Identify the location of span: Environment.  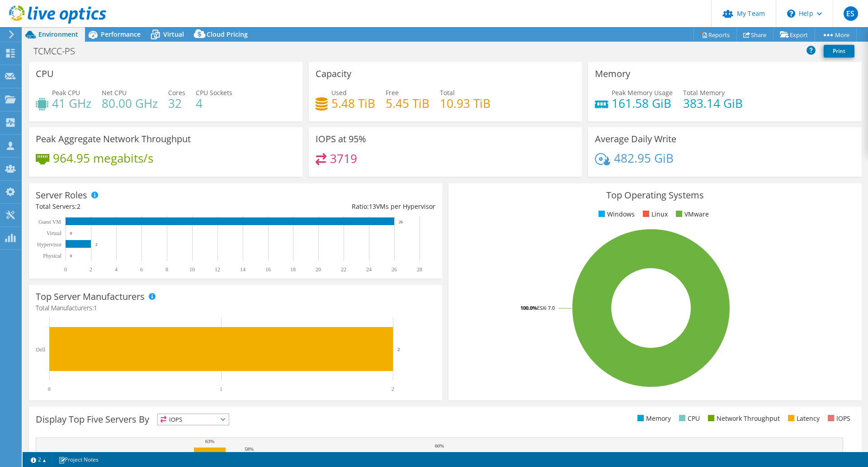
(59, 33).